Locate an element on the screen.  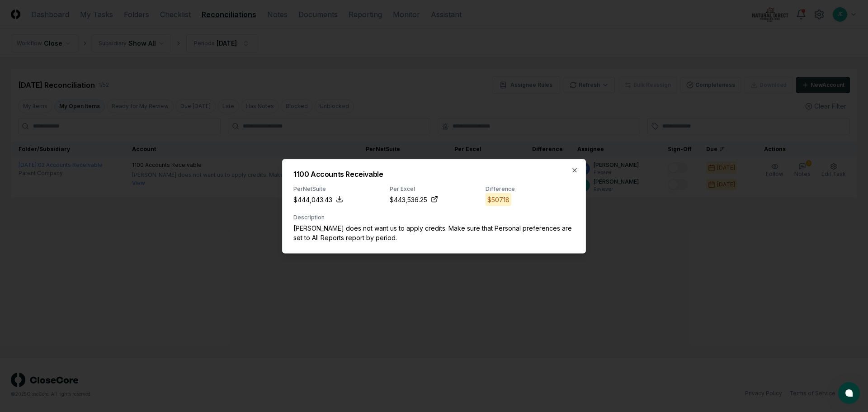
a: $443,536.25 is located at coordinates (414, 199).